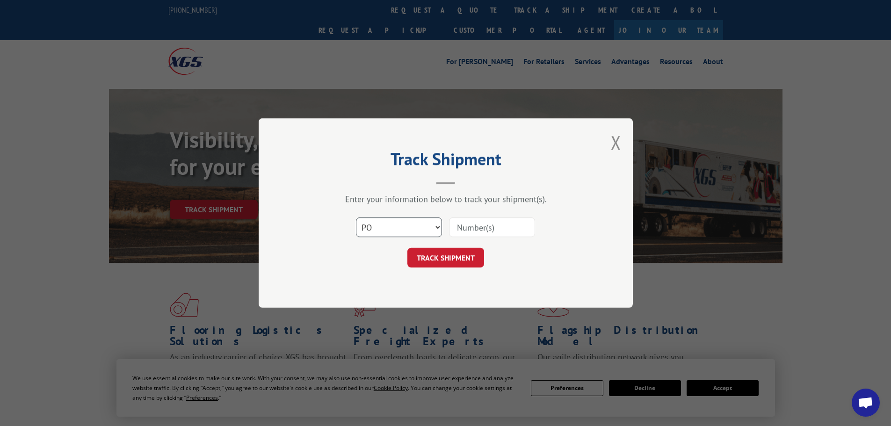  What do you see at coordinates (446, 161) in the screenshot?
I see `h2: Track Shipment` at bounding box center [446, 161].